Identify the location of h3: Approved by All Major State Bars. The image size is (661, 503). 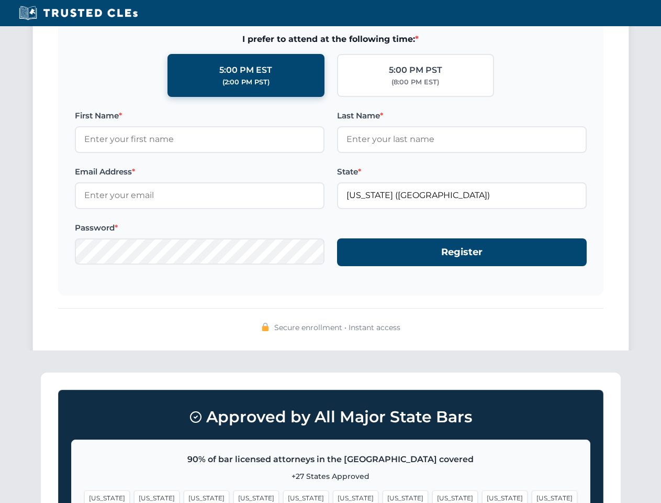
(331, 417).